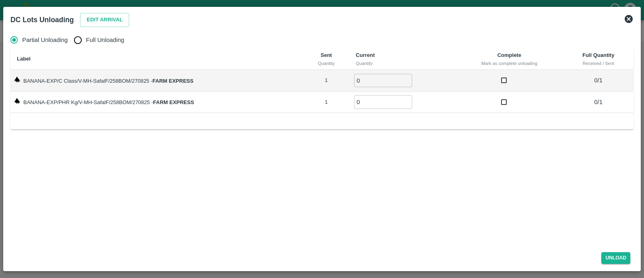 The image size is (644, 278). Describe the element at coordinates (157, 102) in the screenshot. I see `td: BANANA-EXP/PHR Kg/V-MH-SafalF/258BOM/270825 -` at that location.